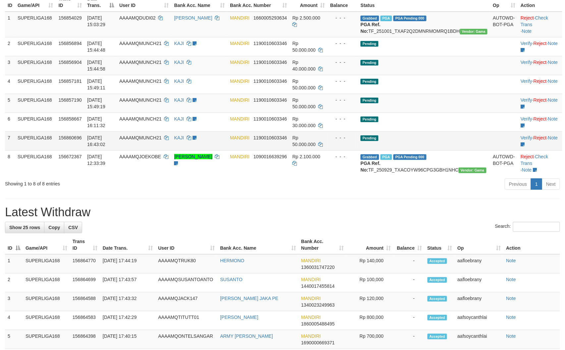  I want to click on a: Show 25 rows, so click(25, 228).